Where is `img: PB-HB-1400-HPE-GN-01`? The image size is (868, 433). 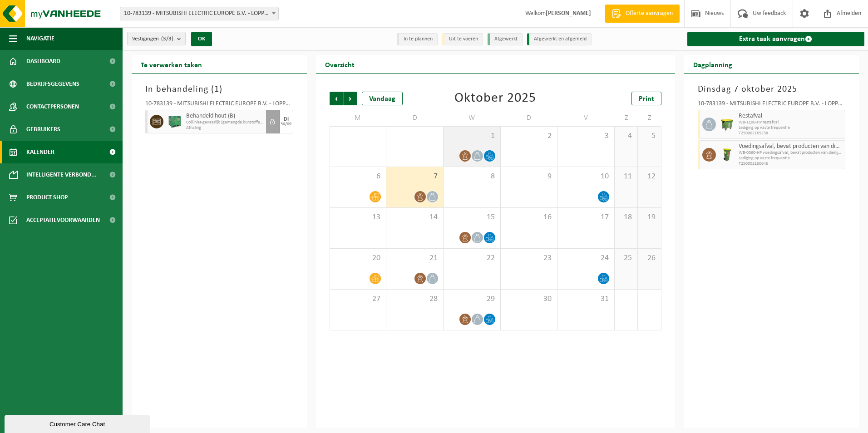
img: PB-HB-1400-HPE-GN-01 is located at coordinates (175, 122).